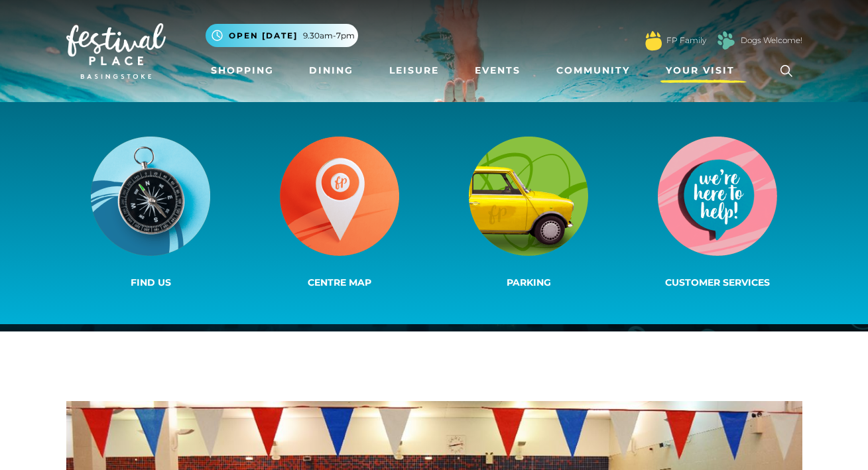  What do you see at coordinates (151, 213) in the screenshot?
I see `a: Find us` at bounding box center [151, 213].